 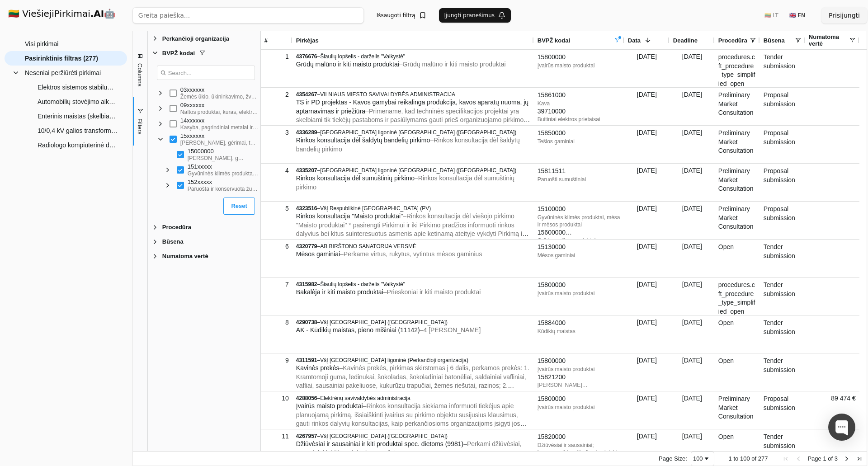 What do you see at coordinates (832, 410) in the screenshot?
I see `div: 89 474 €` at bounding box center [832, 410].